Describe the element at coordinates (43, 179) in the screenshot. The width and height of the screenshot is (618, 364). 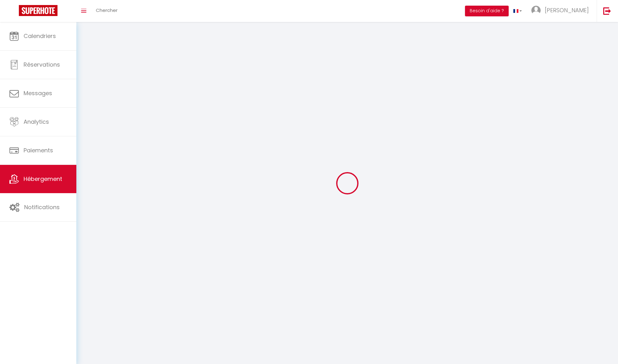
I see `span: Hébergement` at that location.